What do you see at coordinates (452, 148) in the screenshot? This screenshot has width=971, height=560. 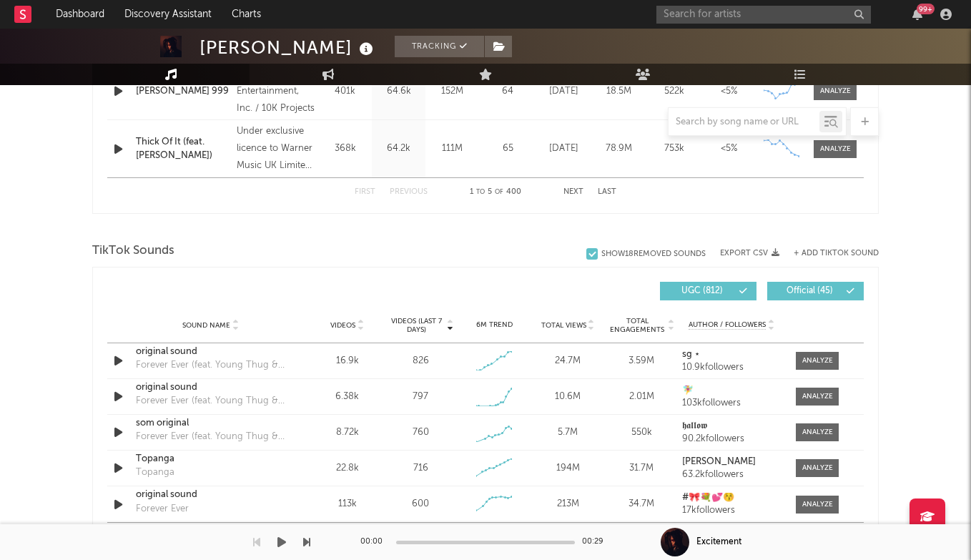 I see `div: 111M` at bounding box center [452, 148].